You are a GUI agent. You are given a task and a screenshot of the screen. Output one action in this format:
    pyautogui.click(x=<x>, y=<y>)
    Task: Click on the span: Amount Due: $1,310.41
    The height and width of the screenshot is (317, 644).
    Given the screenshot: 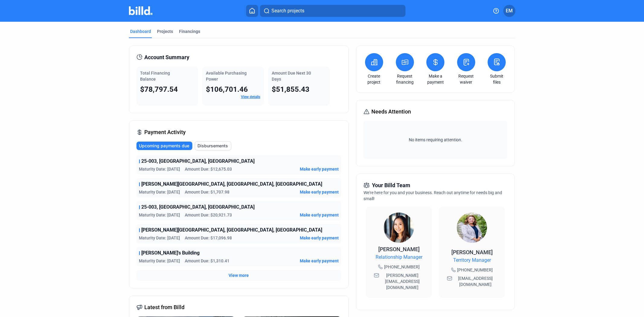 What is the action you would take?
    pyautogui.click(x=207, y=261)
    